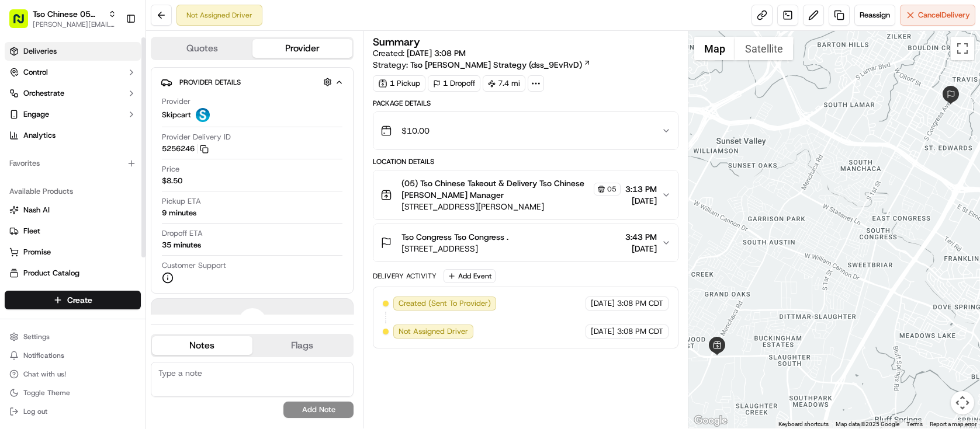 The width and height of the screenshot is (980, 429). I want to click on div: Location Details, so click(525, 162).